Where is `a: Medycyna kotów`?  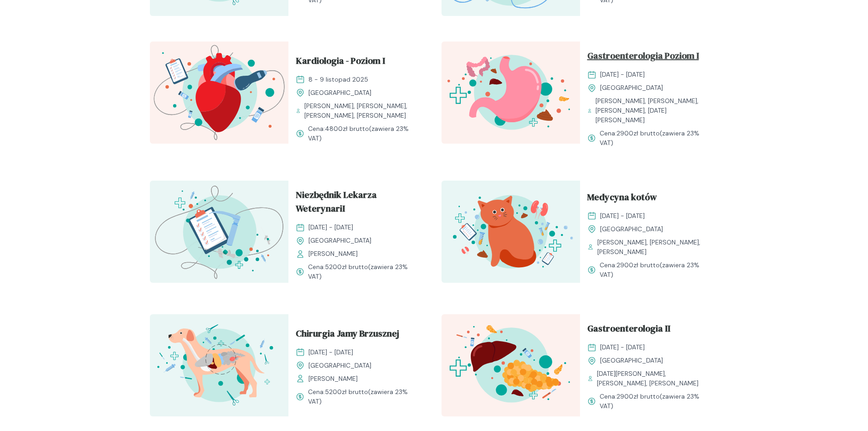
a: Medycyna kotów is located at coordinates (649, 199).